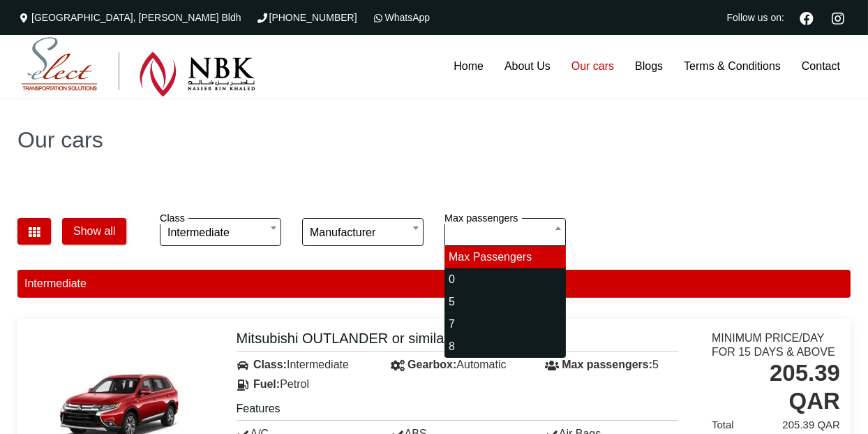 This screenshot has height=434, width=868. Describe the element at coordinates (820, 67) in the screenshot. I see `a: Contact` at that location.